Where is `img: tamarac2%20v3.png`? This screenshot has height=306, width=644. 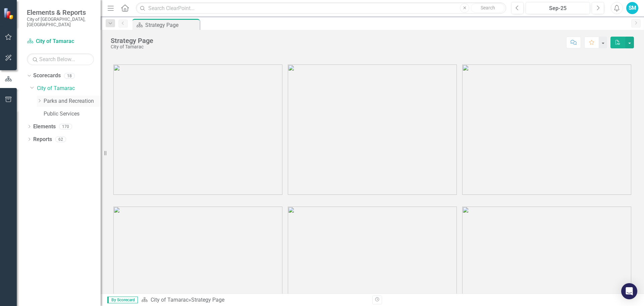 img: tamarac2%20v3.png is located at coordinates (372, 129).